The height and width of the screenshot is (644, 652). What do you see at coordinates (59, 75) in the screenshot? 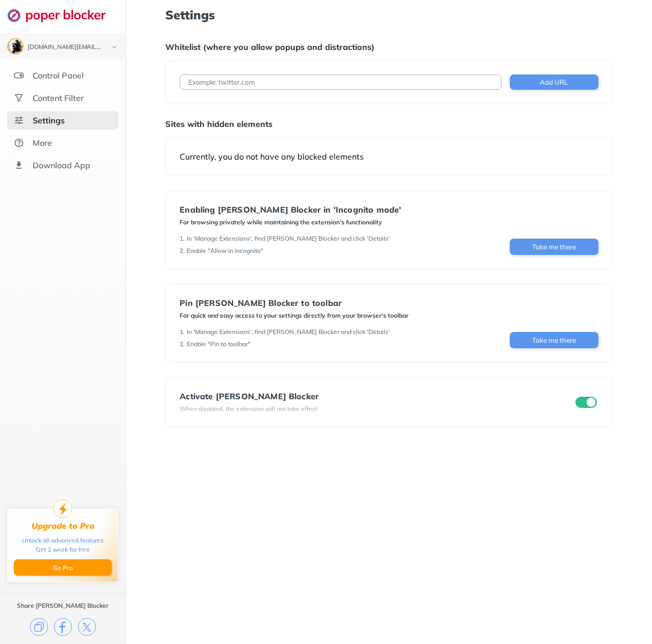
I see `div: Control Panel` at bounding box center [59, 75].